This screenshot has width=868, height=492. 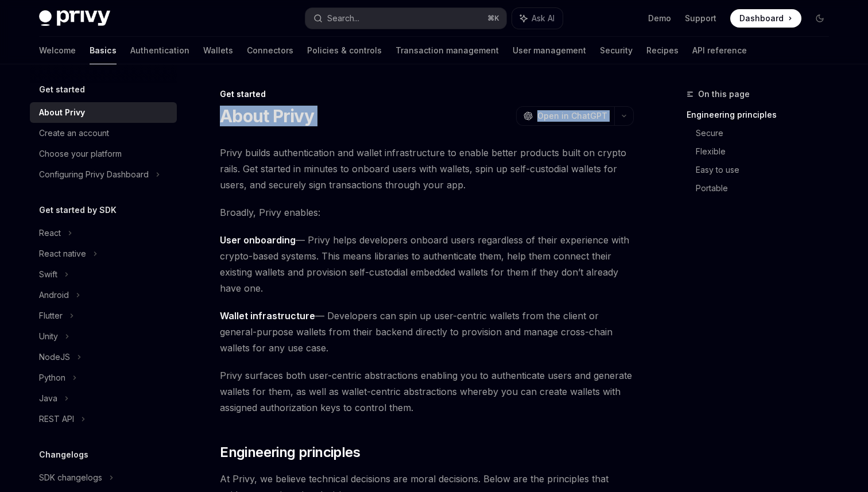 I want to click on span: Engineering principles, so click(x=290, y=452).